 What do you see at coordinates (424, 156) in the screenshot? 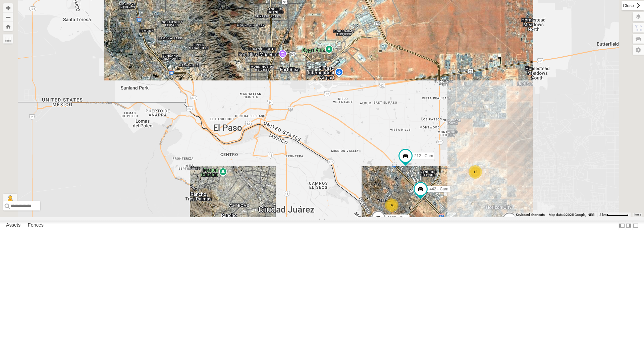
I see `span: 212 - Cam` at bounding box center [424, 156].